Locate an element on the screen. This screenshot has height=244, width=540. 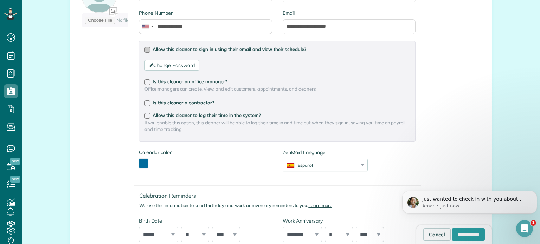
span: Allow this cleaner to sign in using their email and view their schedule? is located at coordinates (229, 49).